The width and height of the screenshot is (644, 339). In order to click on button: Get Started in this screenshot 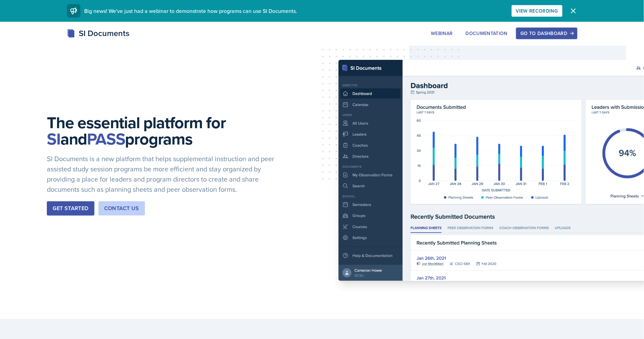, I will do `click(70, 209)`.